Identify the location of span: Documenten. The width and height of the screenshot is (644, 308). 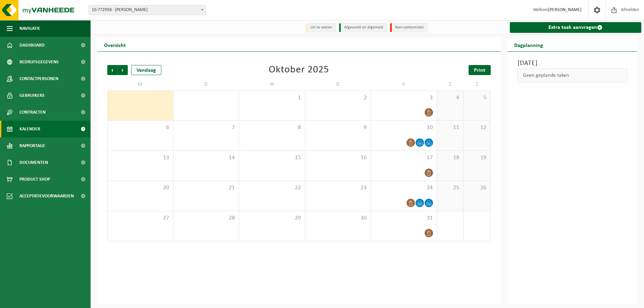
(33, 163).